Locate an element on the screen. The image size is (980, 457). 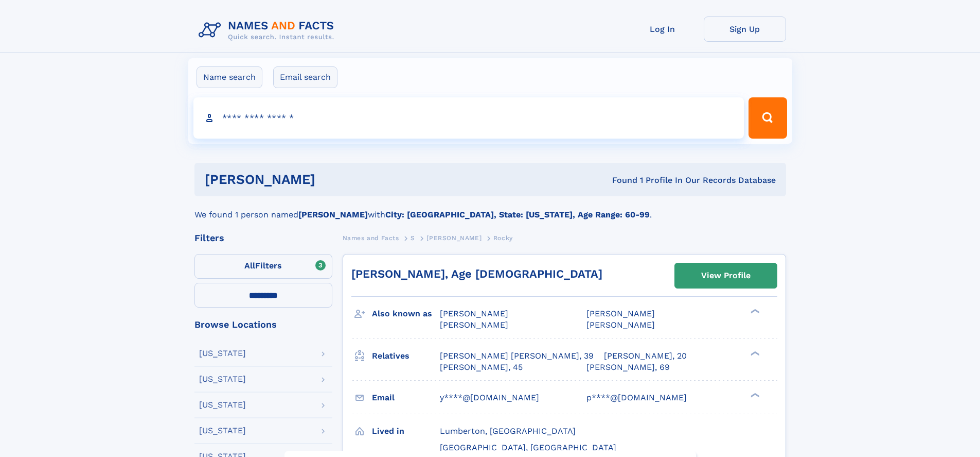
span: All is located at coordinates (250, 265).